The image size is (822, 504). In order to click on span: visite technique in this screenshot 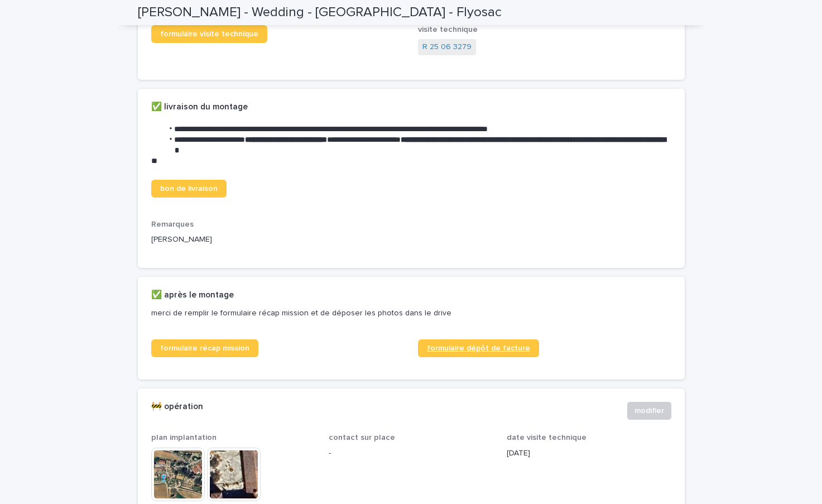, I will do `click(448, 30)`.